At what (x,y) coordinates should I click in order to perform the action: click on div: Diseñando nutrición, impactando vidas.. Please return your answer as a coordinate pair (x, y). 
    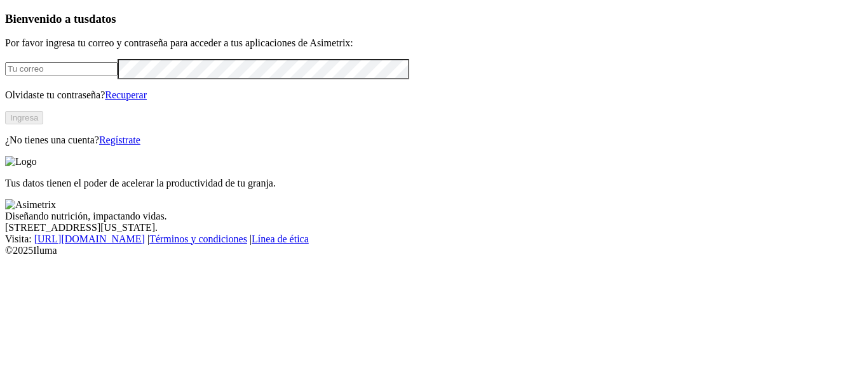
    Looking at the image, I should click on (434, 217).